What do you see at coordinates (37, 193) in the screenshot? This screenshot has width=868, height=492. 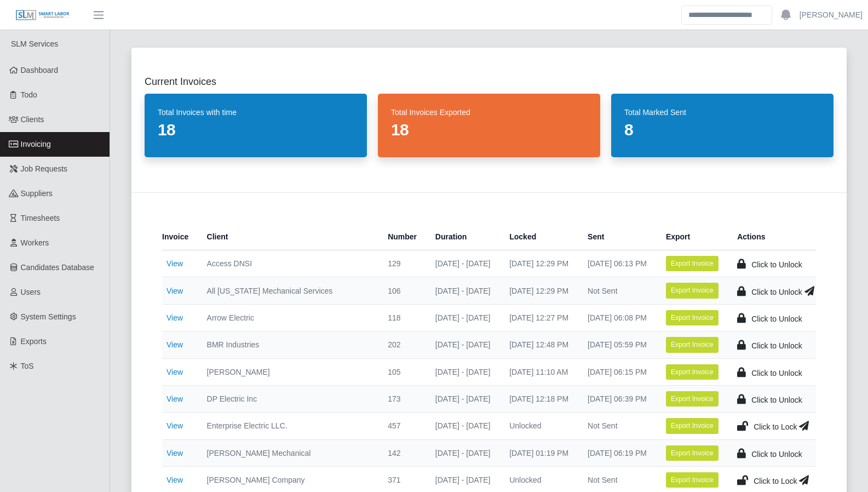 I see `span: Suppliers` at bounding box center [37, 193].